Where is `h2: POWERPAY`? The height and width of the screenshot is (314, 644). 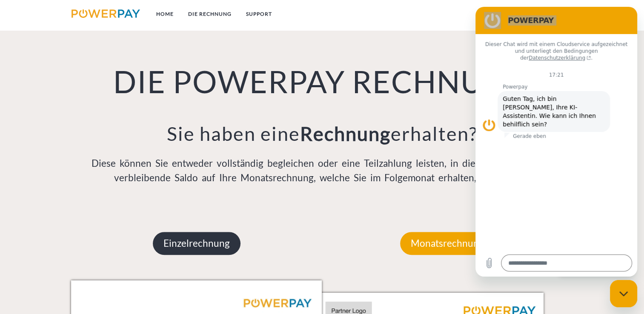
h2: POWERPAY is located at coordinates (93, 14).